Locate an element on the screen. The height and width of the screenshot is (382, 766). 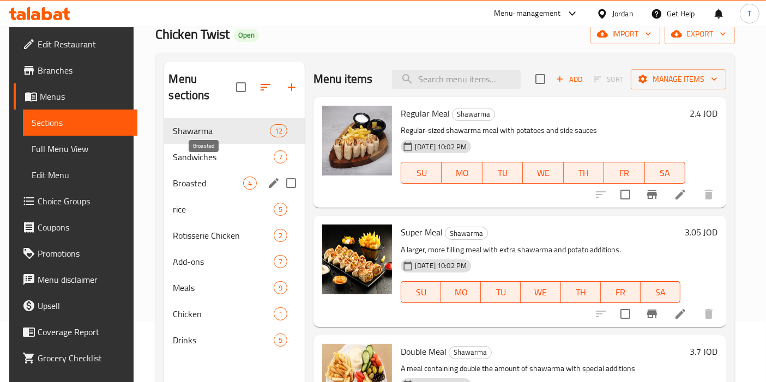
div: Jordan is located at coordinates (623, 14).